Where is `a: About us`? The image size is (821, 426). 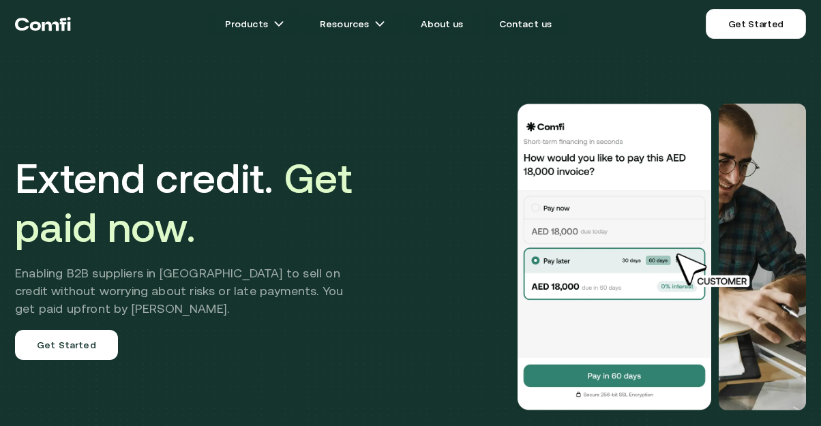
a: About us is located at coordinates (442, 24).